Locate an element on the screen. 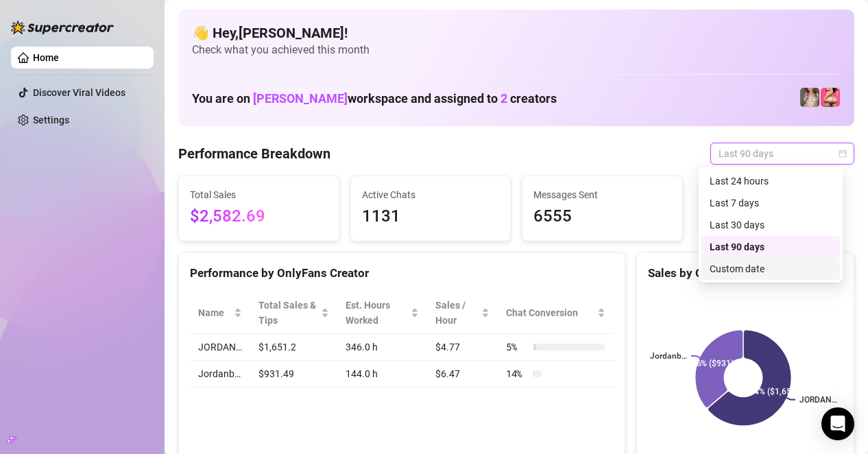 The width and height of the screenshot is (868, 454). span: Check what you achieved this month is located at coordinates (517, 50).